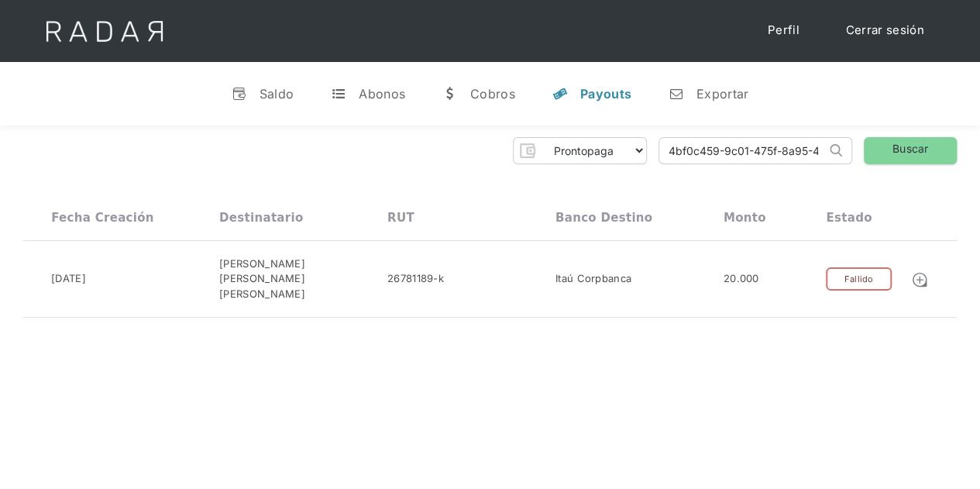  I want to click on div: y, so click(560, 93).